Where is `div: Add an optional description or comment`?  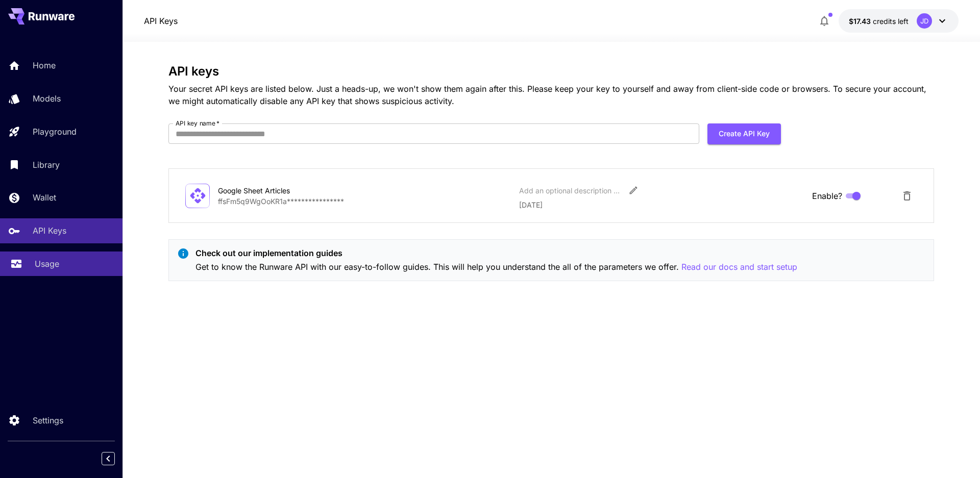
div: Add an optional description or comment is located at coordinates (570, 191).